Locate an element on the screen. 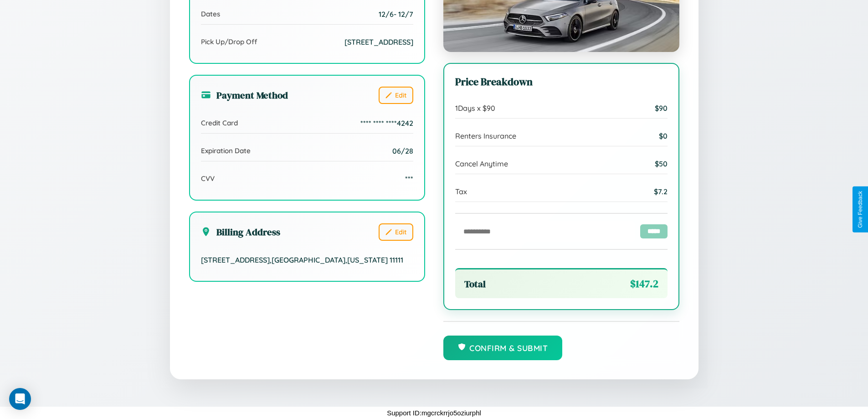 The image size is (868, 419). span: Total is located at coordinates (474, 283).